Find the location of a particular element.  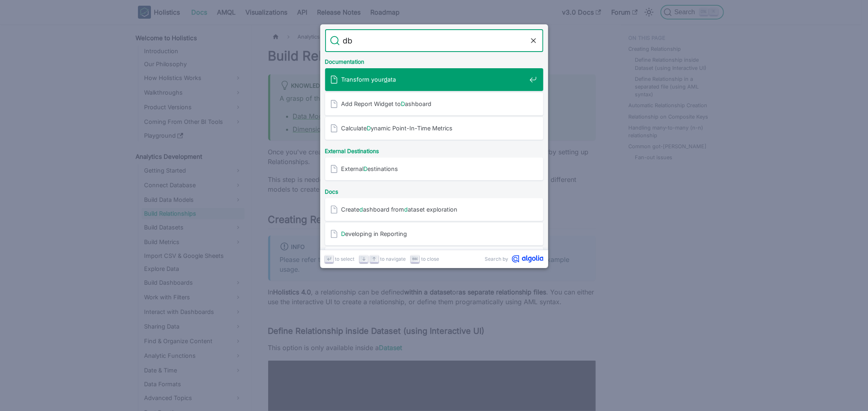

div: Documentation is located at coordinates (434, 60).